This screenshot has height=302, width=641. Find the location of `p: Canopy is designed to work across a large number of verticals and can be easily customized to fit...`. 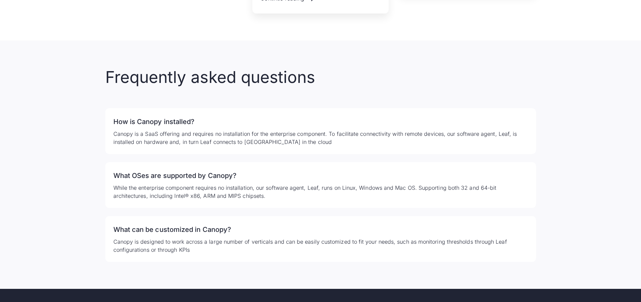

p: Canopy is designed to work across a large number of verticals and can be easily customized to fit... is located at coordinates (321, 245).